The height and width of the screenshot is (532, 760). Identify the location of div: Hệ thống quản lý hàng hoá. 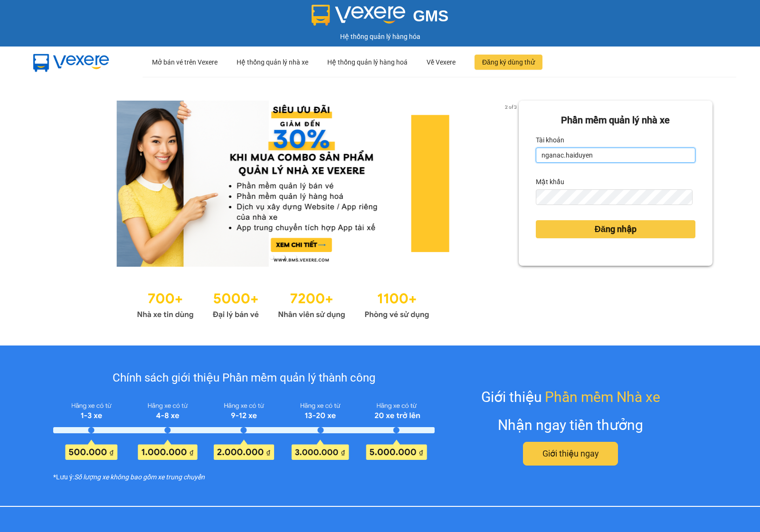
(367, 62).